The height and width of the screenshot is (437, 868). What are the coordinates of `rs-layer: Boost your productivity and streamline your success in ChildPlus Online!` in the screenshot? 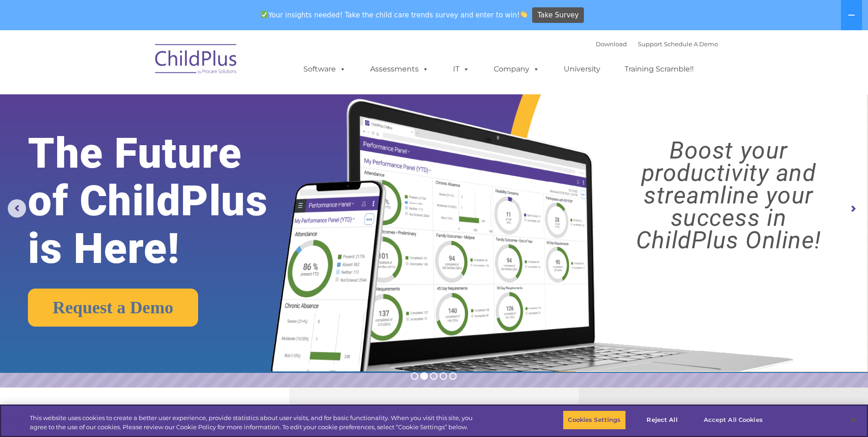 It's located at (729, 195).